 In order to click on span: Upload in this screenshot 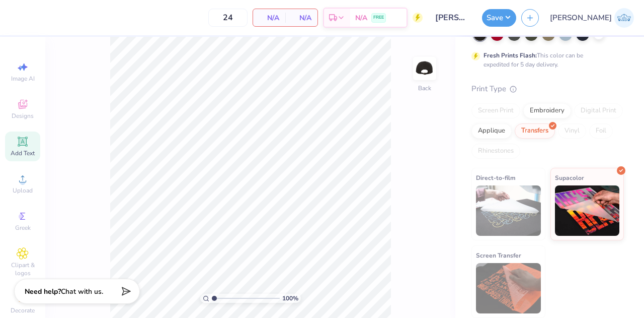, I will do `click(23, 191)`.